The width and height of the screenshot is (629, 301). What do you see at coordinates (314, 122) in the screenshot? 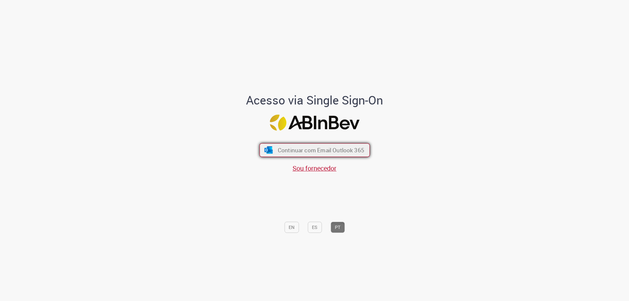
I see `img: Logo ABInBev` at bounding box center [314, 122].